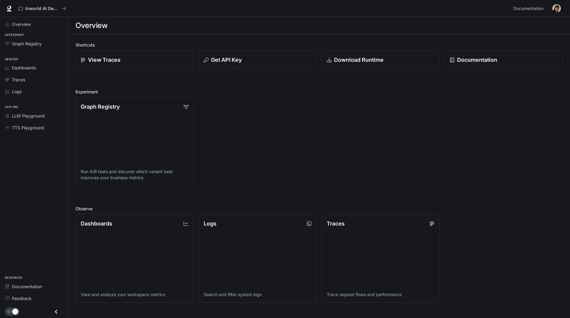 Image resolution: width=570 pixels, height=318 pixels. What do you see at coordinates (19, 79) in the screenshot?
I see `span: Traces` at bounding box center [19, 79].